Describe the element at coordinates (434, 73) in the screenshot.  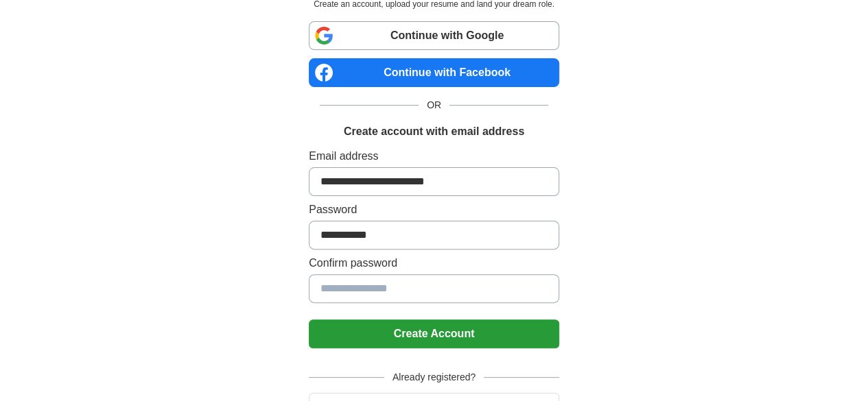
I see `a: Continue with Facebook` at that location.